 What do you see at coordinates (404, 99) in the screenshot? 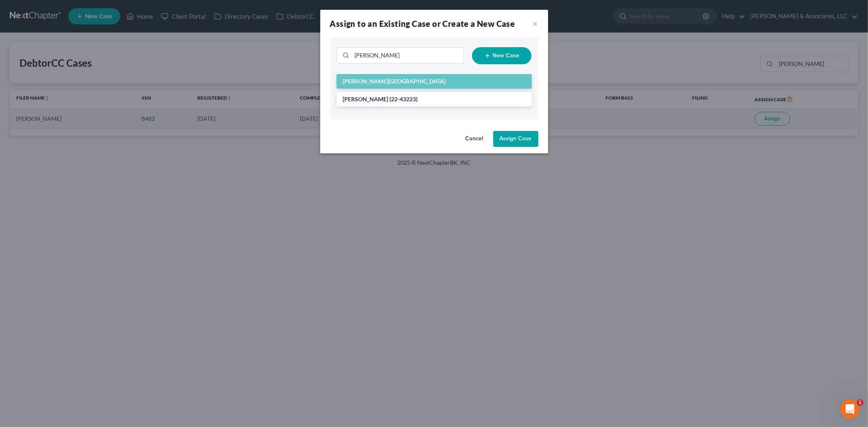
I see `span: (22-43223)` at bounding box center [404, 99].